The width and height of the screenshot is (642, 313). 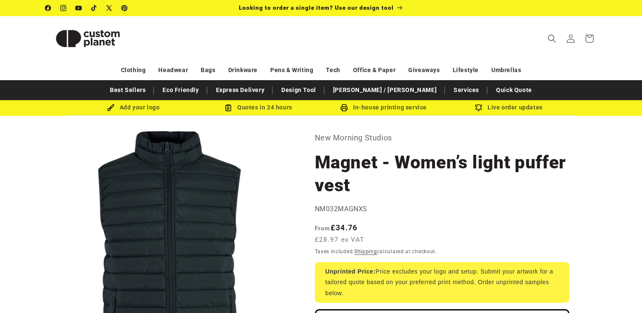 What do you see at coordinates (442, 251) in the screenshot?
I see `div: Taxes included. calculated at checkout.` at bounding box center [442, 251].